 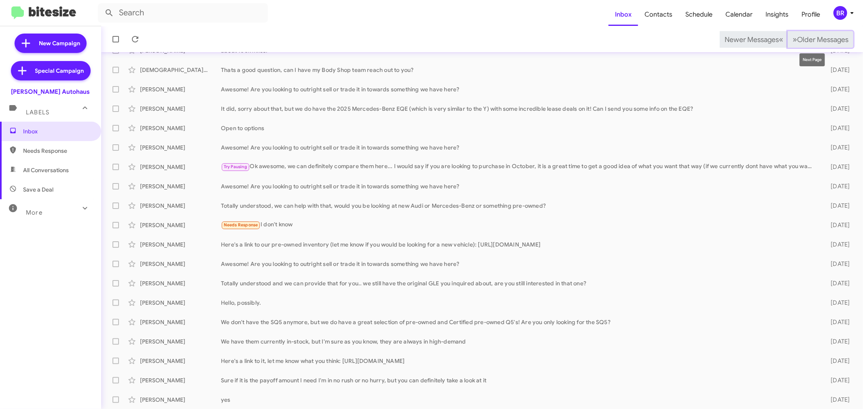 What do you see at coordinates (46, 170) in the screenshot?
I see `span: All Conversations` at bounding box center [46, 170].